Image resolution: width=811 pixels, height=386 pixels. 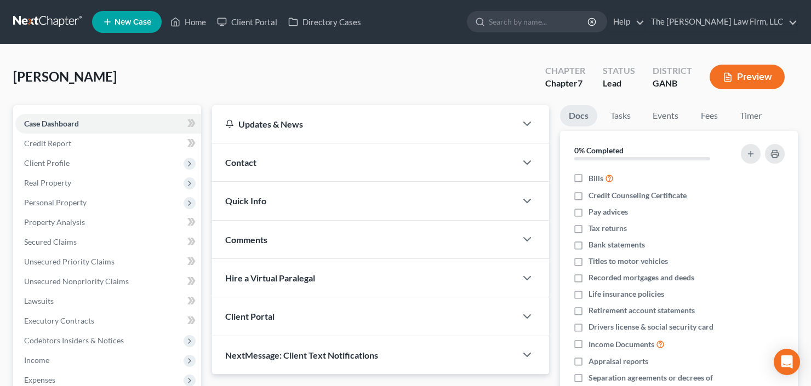 I want to click on span: Income, so click(x=37, y=360).